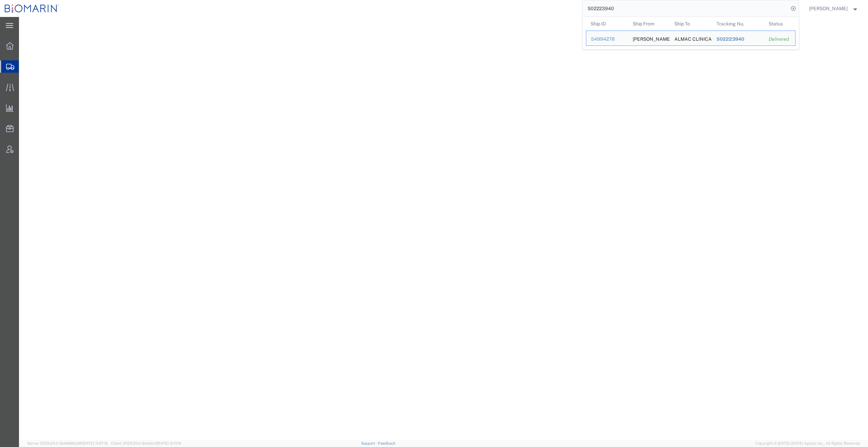 This screenshot has height=447, width=868. What do you see at coordinates (737, 39) in the screenshot?
I see `div: S02223940` at bounding box center [737, 39].